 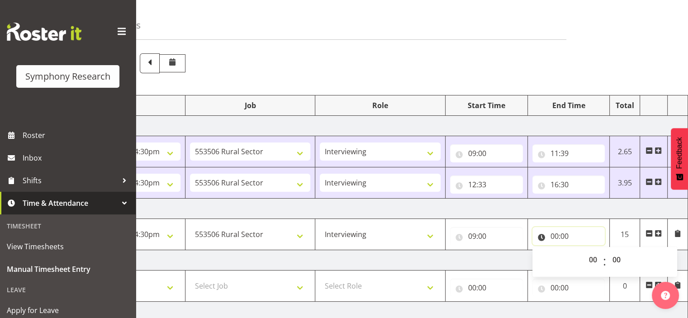 I want to click on div: Total, so click(x=625, y=105).